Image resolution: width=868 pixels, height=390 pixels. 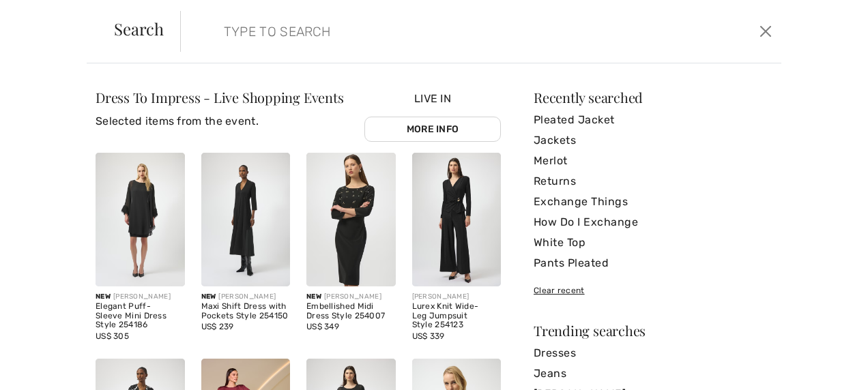 What do you see at coordinates (457, 220) in the screenshot?
I see `a: Lurex Knit Wide-Leg Jumpsuit Style 254123. Deep cherry` at bounding box center [457, 220].